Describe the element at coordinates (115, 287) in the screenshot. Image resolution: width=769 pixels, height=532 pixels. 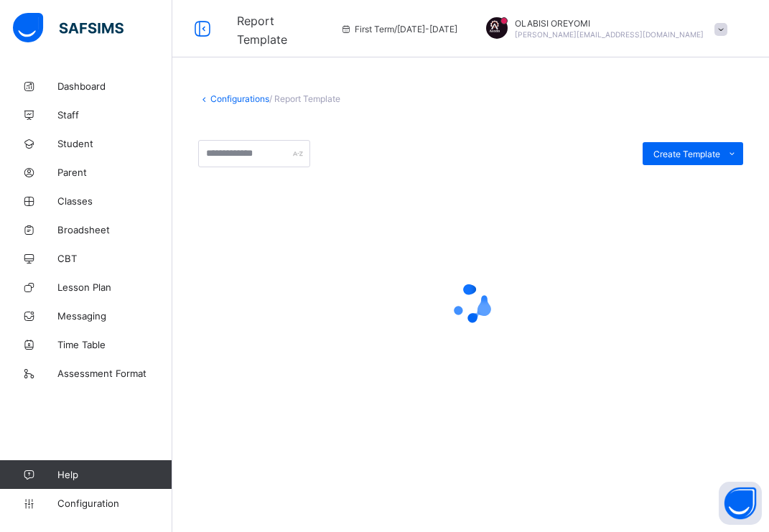
I see `span: Lesson Plan` at that location.